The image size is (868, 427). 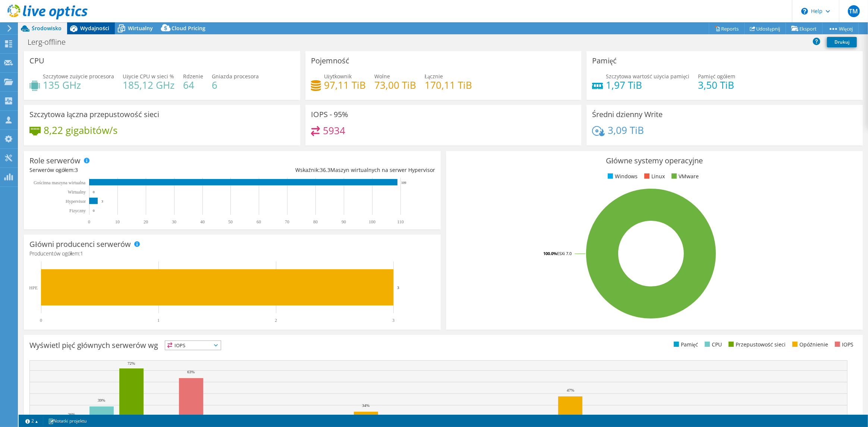 I want to click on text: HPE, so click(x=33, y=288).